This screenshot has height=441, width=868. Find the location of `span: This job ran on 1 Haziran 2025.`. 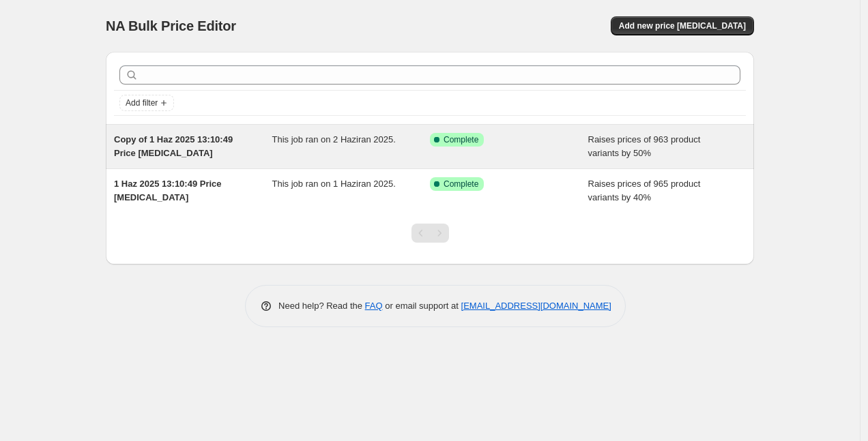

span: This job ran on 1 Haziran 2025. is located at coordinates (334, 183).